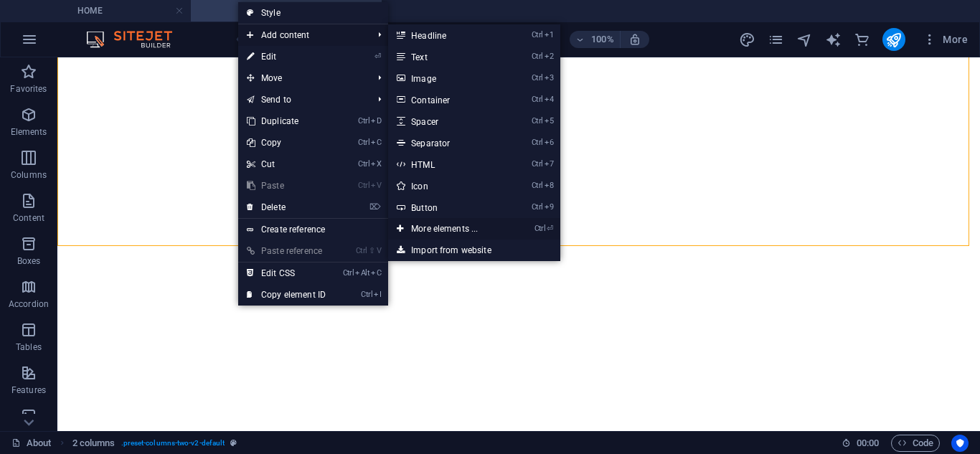 The image size is (980, 454). What do you see at coordinates (832, 39) in the screenshot?
I see `i: AI Writer` at bounding box center [832, 39].